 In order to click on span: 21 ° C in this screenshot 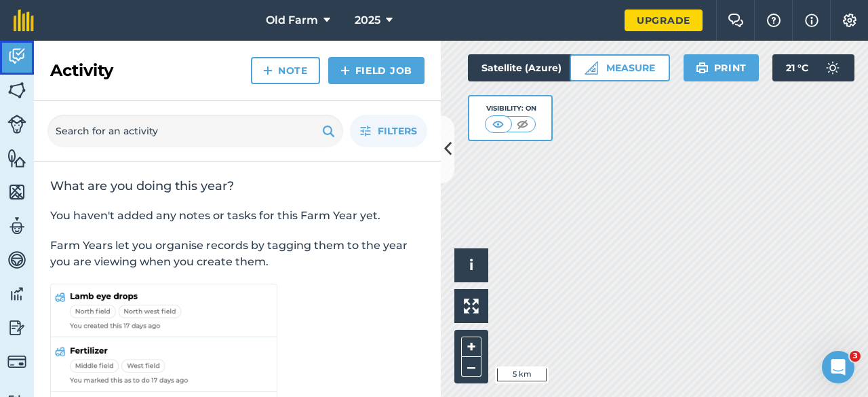, I will do `click(797, 68)`.